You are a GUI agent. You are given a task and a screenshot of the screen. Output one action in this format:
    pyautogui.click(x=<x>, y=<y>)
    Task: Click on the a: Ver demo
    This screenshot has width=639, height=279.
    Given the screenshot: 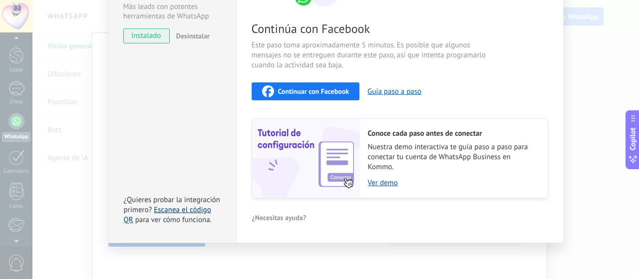 What is the action you would take?
    pyautogui.click(x=453, y=183)
    